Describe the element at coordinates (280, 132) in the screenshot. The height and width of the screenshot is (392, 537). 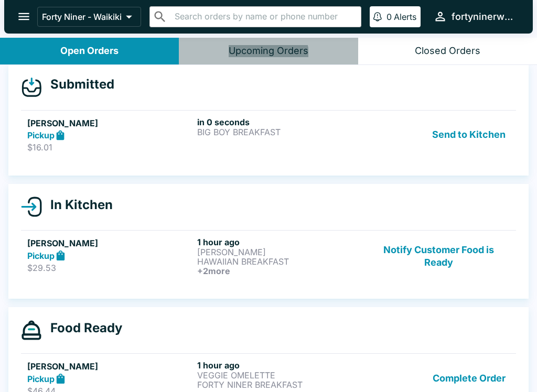
I see `p: BIG BOY BREAKFAST` at that location.